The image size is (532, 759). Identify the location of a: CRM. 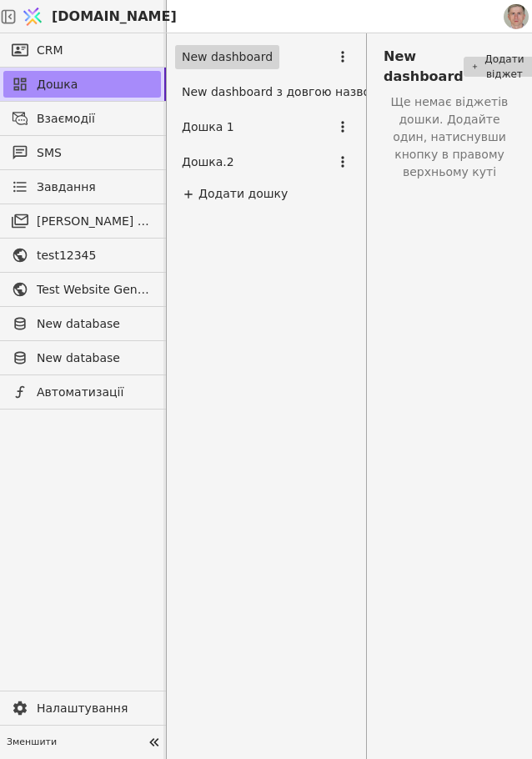
(82, 51).